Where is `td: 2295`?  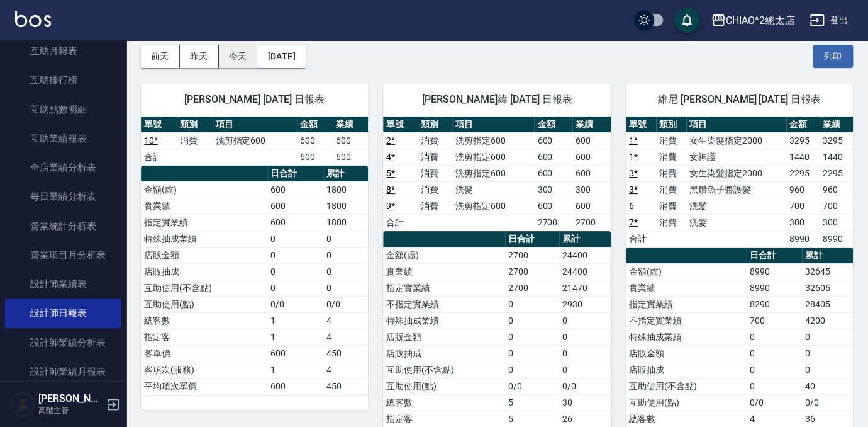
td: 2295 is located at coordinates (836, 173).